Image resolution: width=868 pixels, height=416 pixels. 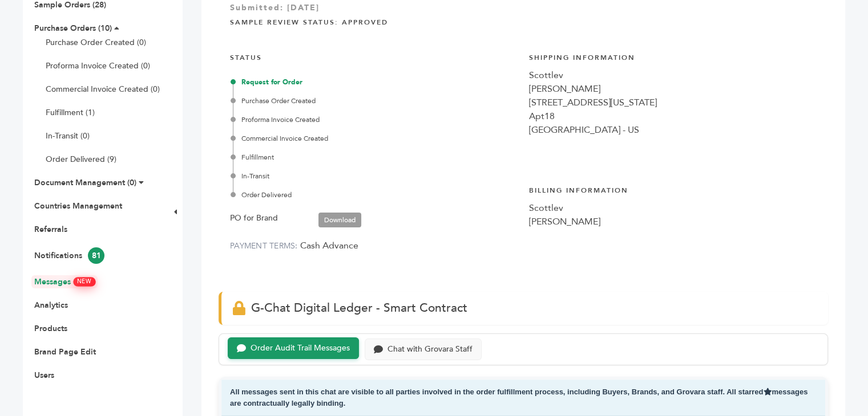 I want to click on span: NEW, so click(x=85, y=281).